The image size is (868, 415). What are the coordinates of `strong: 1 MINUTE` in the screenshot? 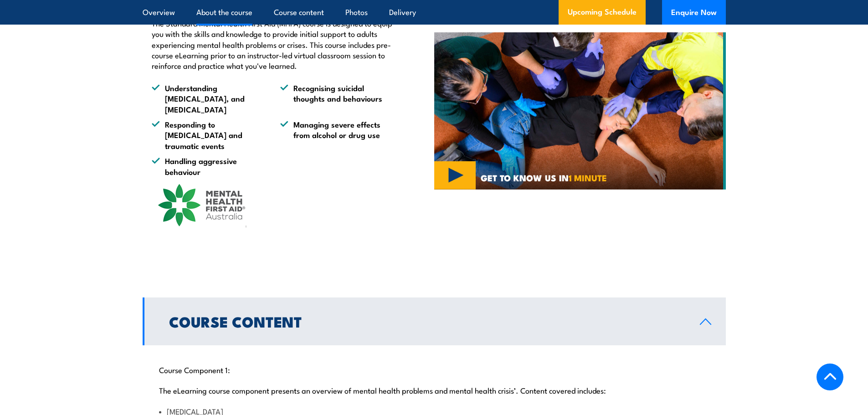 It's located at (588, 177).